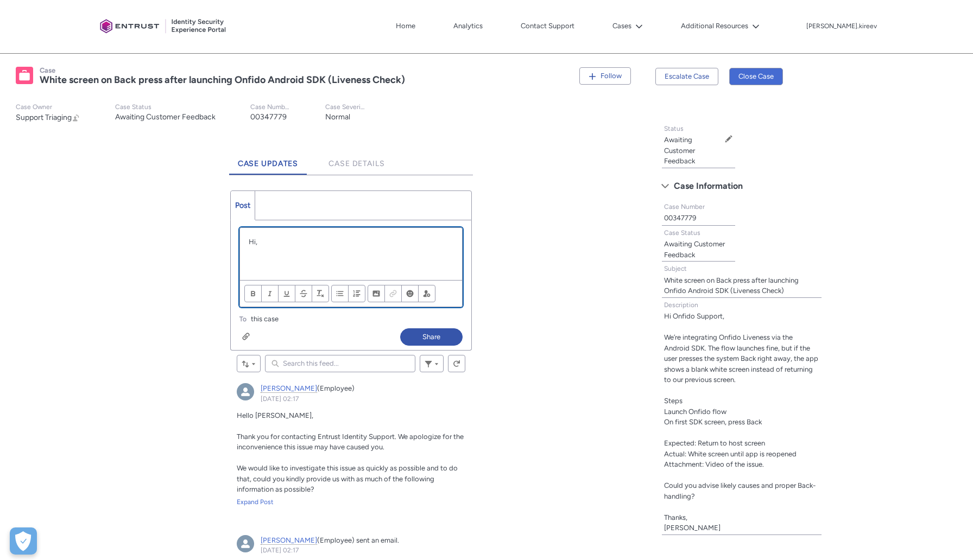 The width and height of the screenshot is (973, 560). Describe the element at coordinates (339, 293) in the screenshot. I see `button: Bulleted List` at that location.